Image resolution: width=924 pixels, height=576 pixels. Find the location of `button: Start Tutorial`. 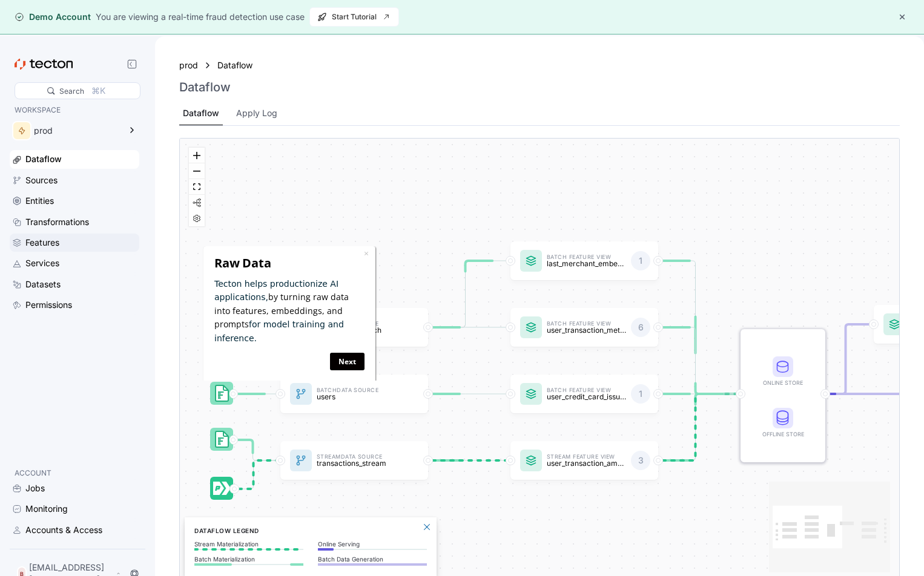

button: Start Tutorial is located at coordinates (354, 17).